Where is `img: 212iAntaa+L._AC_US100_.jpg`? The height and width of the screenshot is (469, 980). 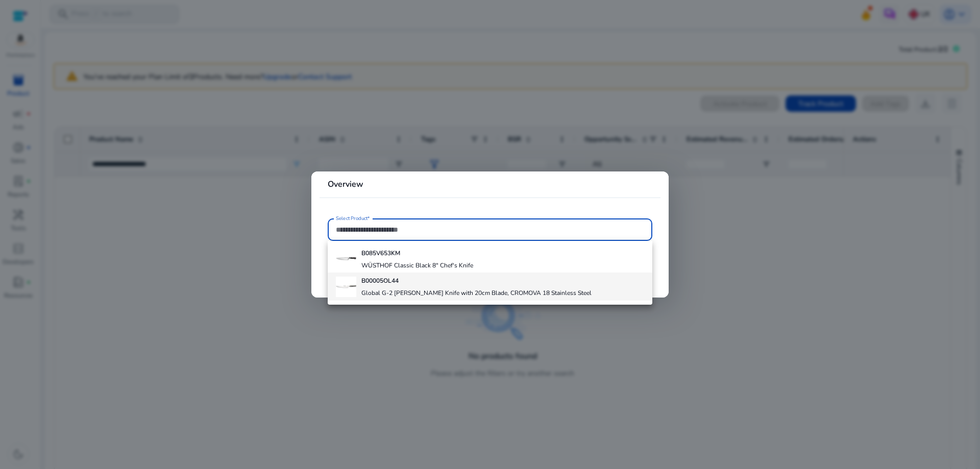
img: 212iAntaa+L._AC_US100_.jpg is located at coordinates (346, 287).